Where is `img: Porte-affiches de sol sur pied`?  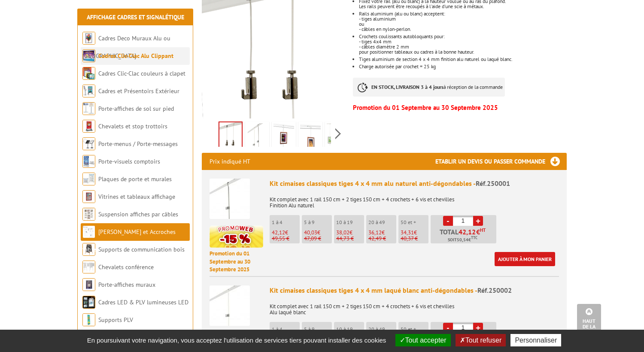
img: Porte-affiches de sol sur pied is located at coordinates (89, 109).